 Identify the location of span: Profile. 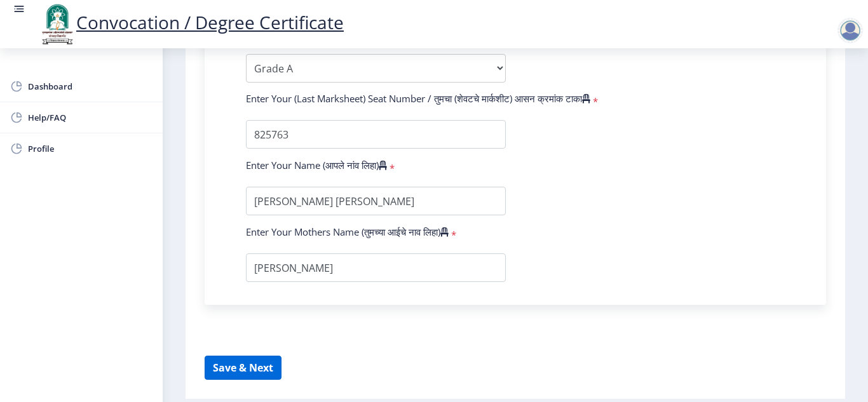
(90, 149).